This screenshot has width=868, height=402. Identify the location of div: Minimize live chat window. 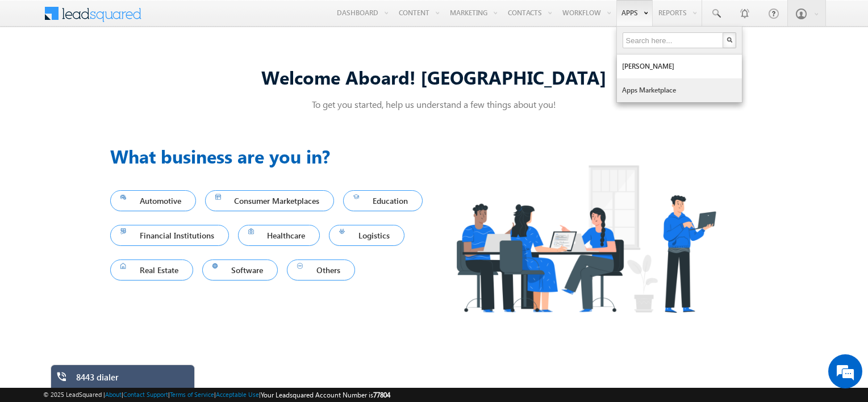
(200, 19).